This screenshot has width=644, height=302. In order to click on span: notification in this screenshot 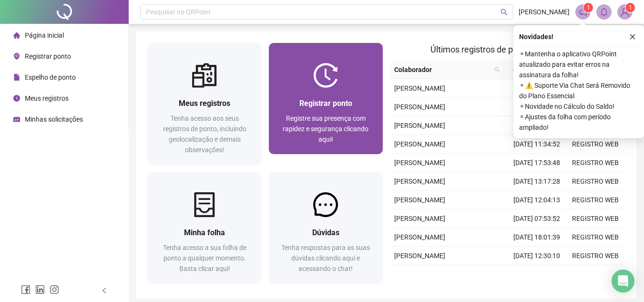, I will do `click(583, 12)`.